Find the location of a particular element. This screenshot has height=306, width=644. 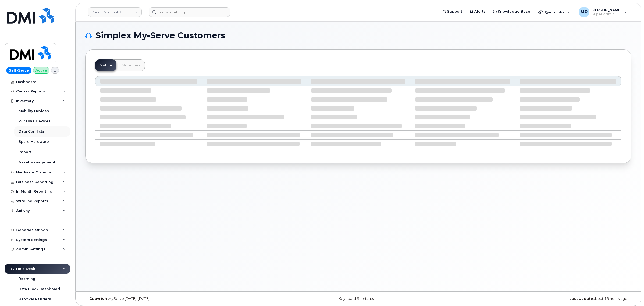

div: about 19 hours ago is located at coordinates (541, 299).